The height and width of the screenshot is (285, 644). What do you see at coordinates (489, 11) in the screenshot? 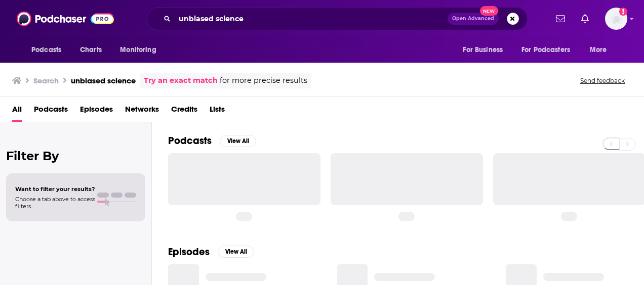
I see `span: New` at bounding box center [489, 11].